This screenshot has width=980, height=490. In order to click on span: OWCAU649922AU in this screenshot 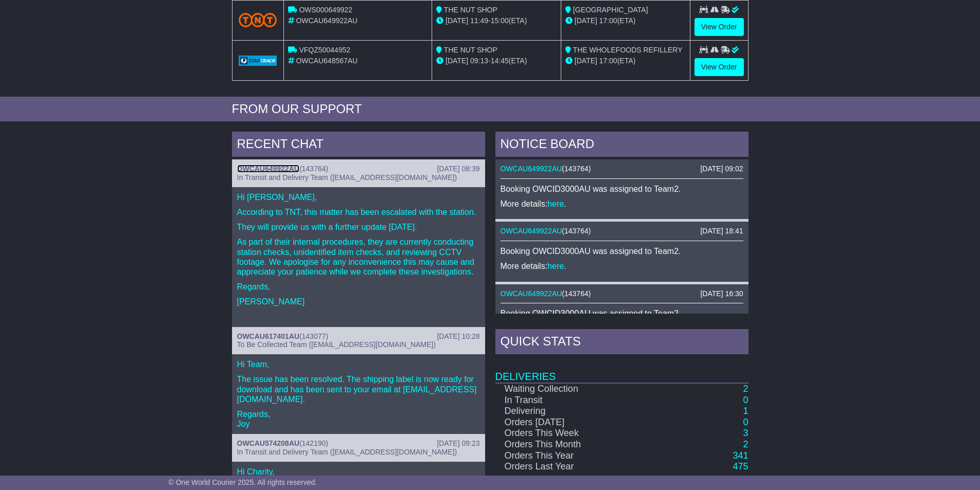, I will do `click(327, 21)`.